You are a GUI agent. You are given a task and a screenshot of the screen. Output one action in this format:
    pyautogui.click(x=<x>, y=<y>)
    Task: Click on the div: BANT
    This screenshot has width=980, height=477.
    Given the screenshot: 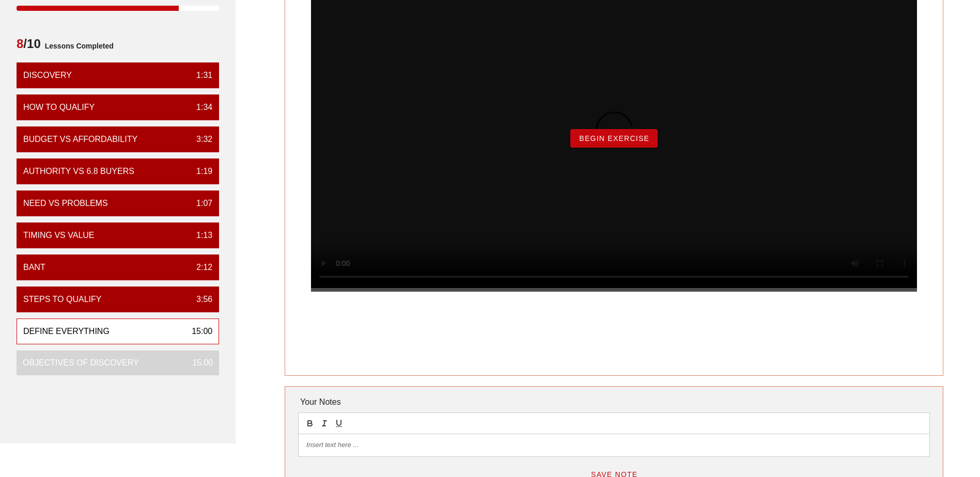 What is the action you would take?
    pyautogui.click(x=34, y=268)
    